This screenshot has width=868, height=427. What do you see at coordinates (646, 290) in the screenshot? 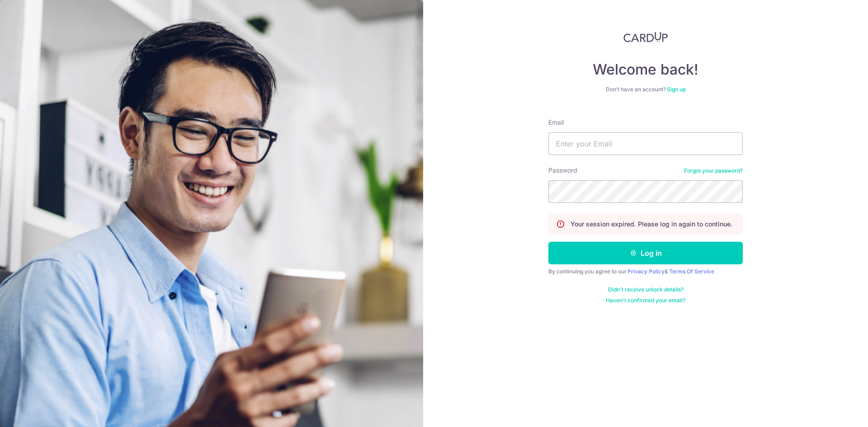
I see `a: Didn't receive unlock details?` at bounding box center [646, 290].